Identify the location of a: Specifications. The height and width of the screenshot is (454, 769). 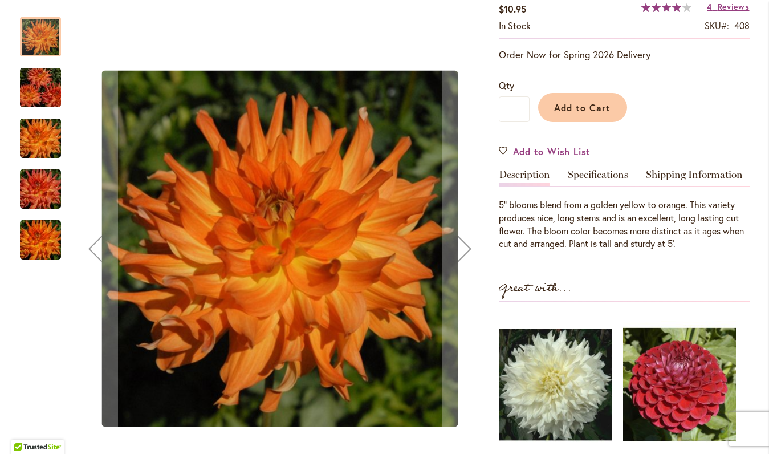
(598, 177).